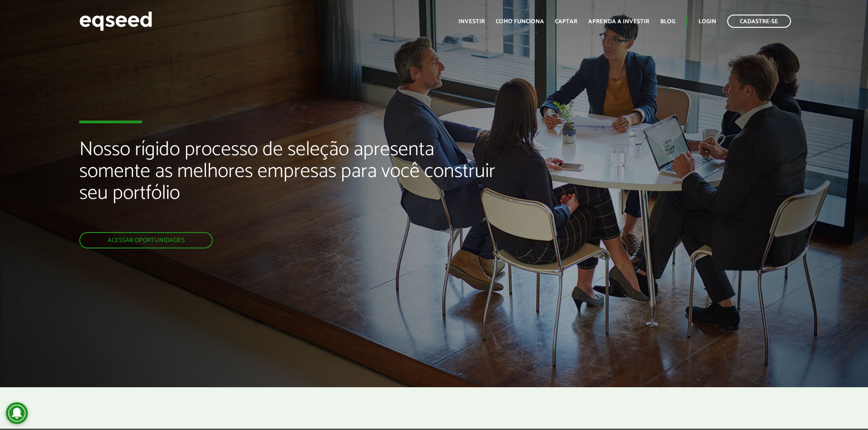 The image size is (868, 430). I want to click on a: Investir, so click(472, 21).